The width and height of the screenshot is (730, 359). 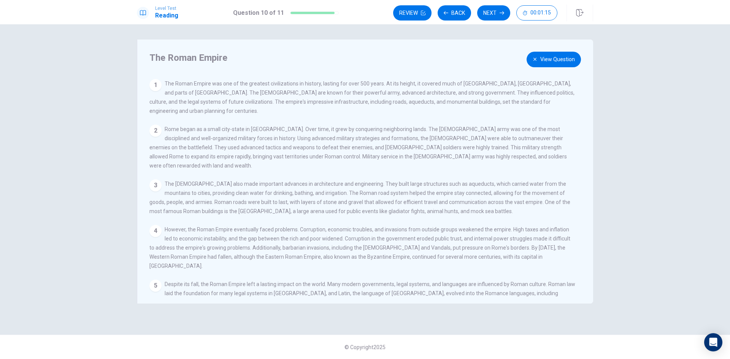 I want to click on div: 5, so click(x=156, y=286).